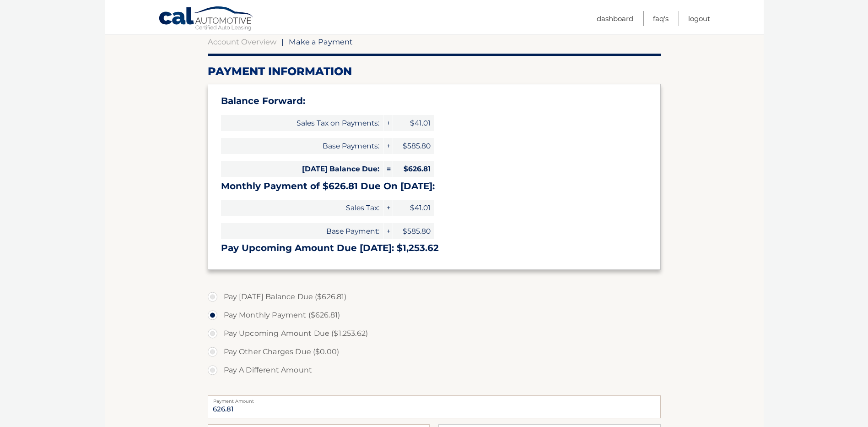  I want to click on label: Pay Upcoming Amount Due ($1,253.62), so click(434, 333).